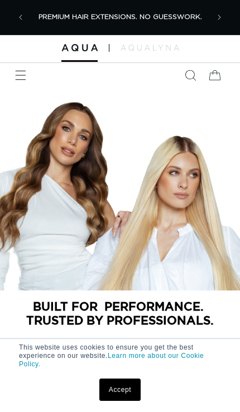  I want to click on p: This website uses cookies to ensure you get the best experience on our website., so click(120, 356).